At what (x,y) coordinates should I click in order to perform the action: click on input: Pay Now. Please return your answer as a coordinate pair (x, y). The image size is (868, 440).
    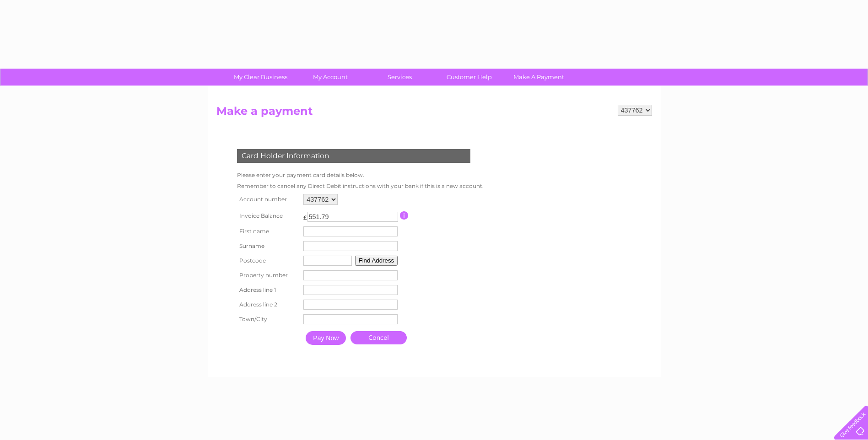
    Looking at the image, I should click on (326, 338).